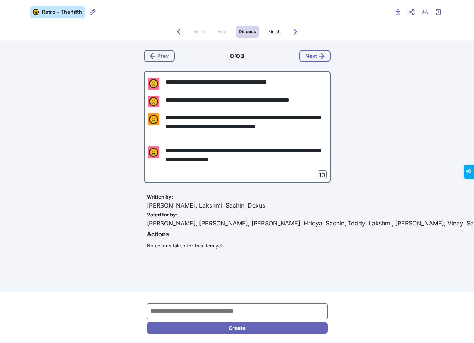 Image resolution: width=474 pixels, height=343 pixels. Describe the element at coordinates (322, 175) in the screenshot. I see `div: 13` at that location.